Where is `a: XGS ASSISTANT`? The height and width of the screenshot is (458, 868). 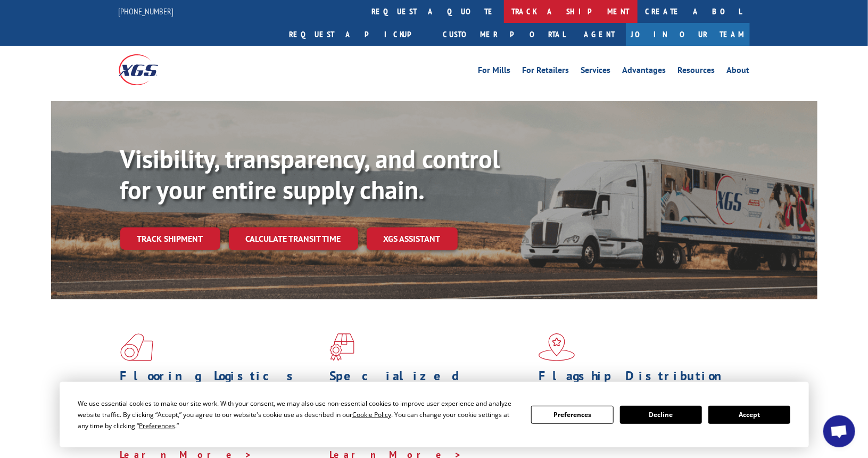
a: XGS ASSISTANT is located at coordinates (412, 238).